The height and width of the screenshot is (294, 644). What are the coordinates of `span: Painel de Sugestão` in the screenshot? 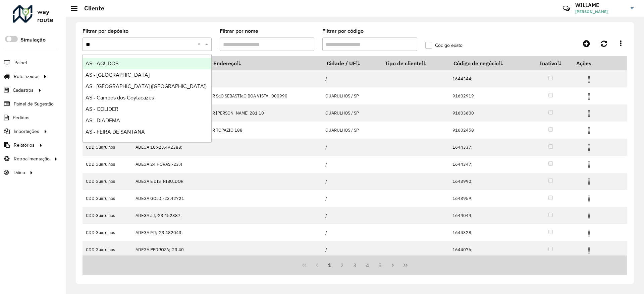 It's located at (33, 104).